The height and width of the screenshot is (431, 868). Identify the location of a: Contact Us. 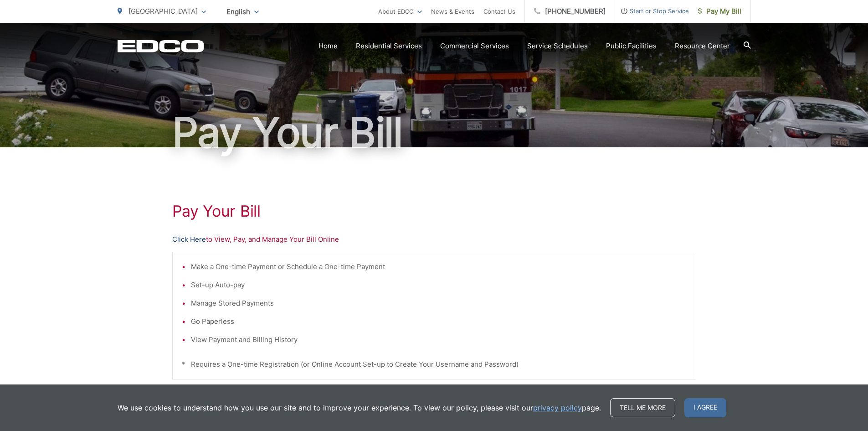
(499, 11).